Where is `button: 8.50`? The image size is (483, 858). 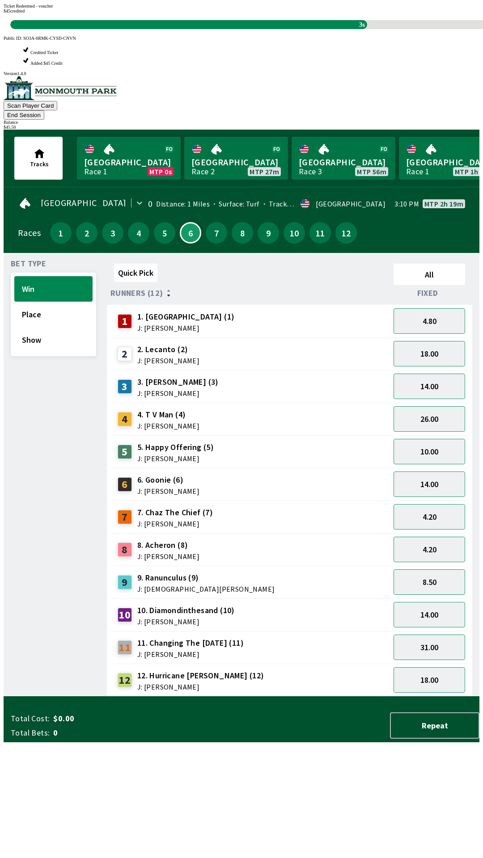 button: 8.50 is located at coordinates (429, 582).